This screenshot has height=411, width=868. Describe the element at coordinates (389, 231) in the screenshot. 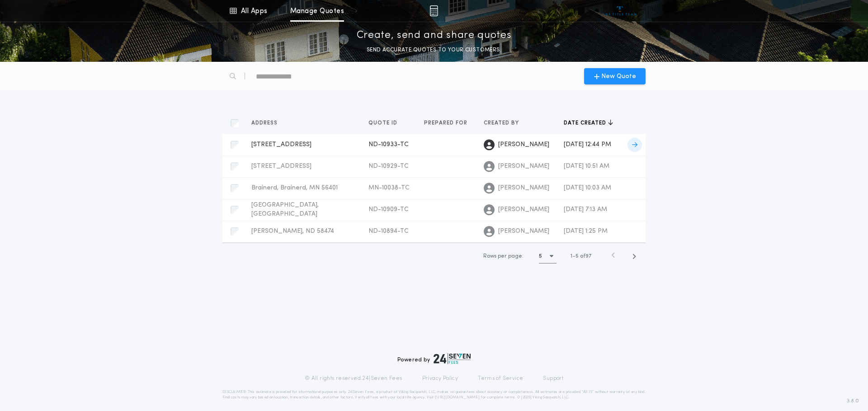

I see `span: ND-10894-TC` at that location.